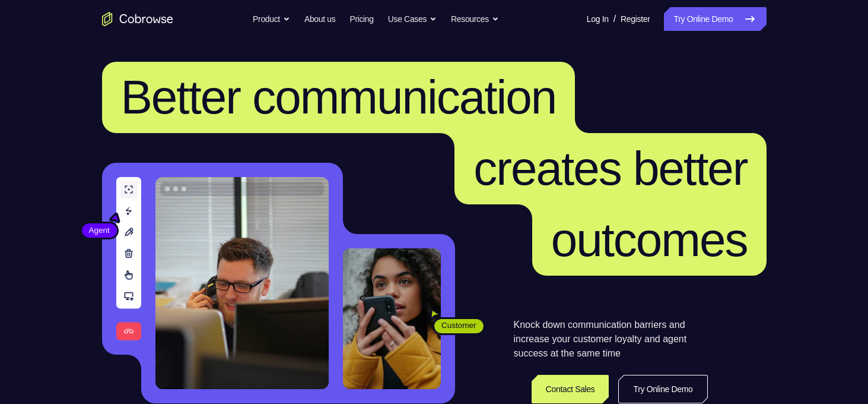 This screenshot has width=868, height=404. Describe the element at coordinates (635, 19) in the screenshot. I see `a: Register` at that location.